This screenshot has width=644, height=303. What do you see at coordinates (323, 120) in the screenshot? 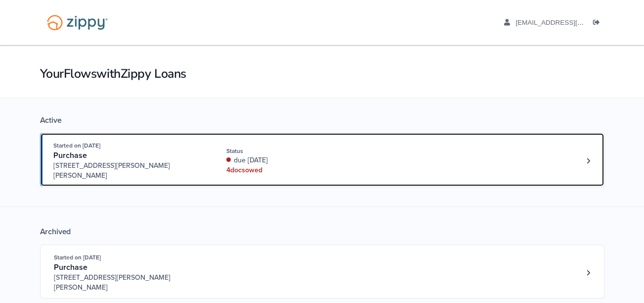
I see `div: Active` at bounding box center [323, 120].